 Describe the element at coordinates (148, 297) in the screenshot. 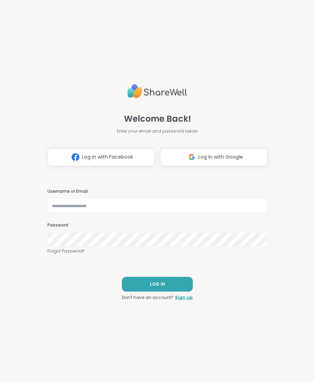

I see `span: Don't have an account?` at that location.